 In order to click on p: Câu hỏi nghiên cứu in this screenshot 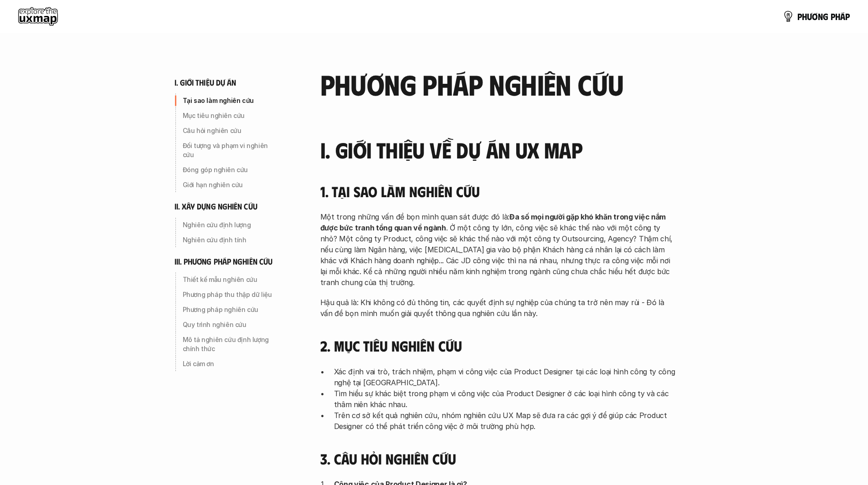, I will do `click(231, 131)`.